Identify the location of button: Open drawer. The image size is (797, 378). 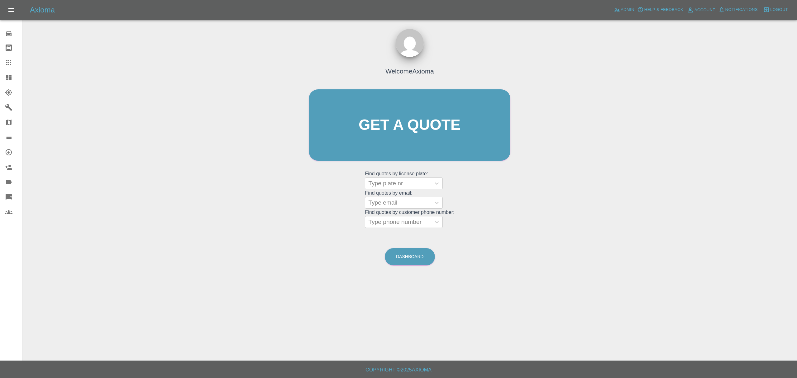
(11, 10).